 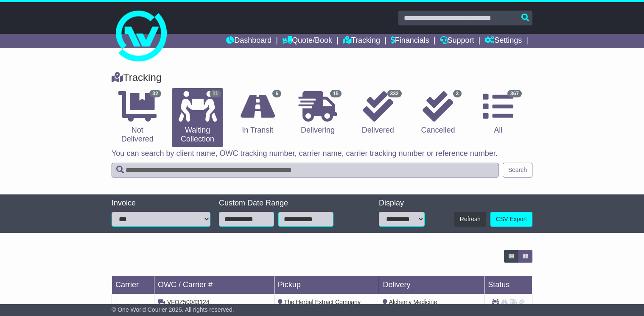 What do you see at coordinates (457, 94) in the screenshot?
I see `span: 3` at bounding box center [457, 94].